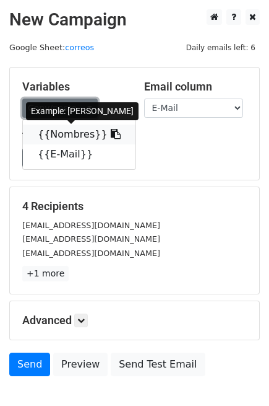  I want to click on h5: Email column, so click(196, 87).